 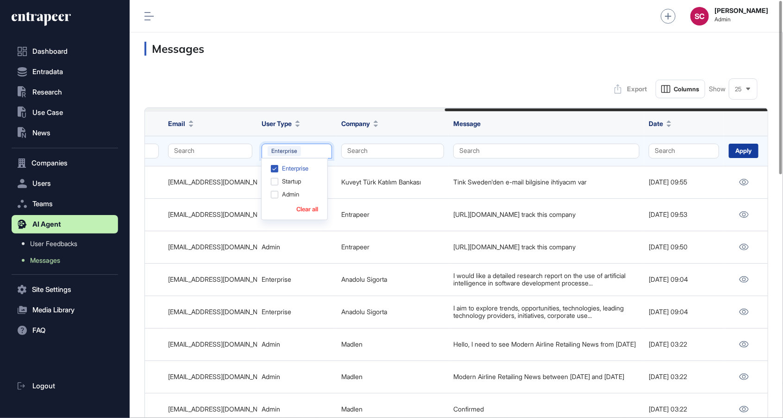 I want to click on div: Apply, so click(x=744, y=151).